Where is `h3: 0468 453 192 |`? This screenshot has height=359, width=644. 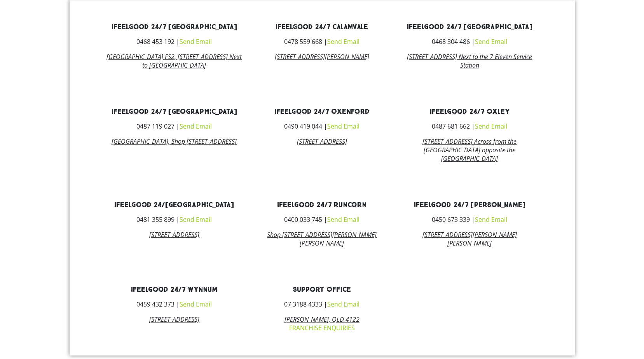
h3: 0468 453 192 | is located at coordinates (175, 42).